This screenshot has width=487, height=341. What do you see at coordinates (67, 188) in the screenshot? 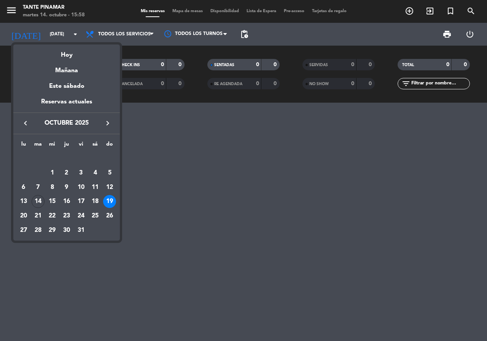
I see `td: 9 de octubre de 2025` at bounding box center [67, 188].